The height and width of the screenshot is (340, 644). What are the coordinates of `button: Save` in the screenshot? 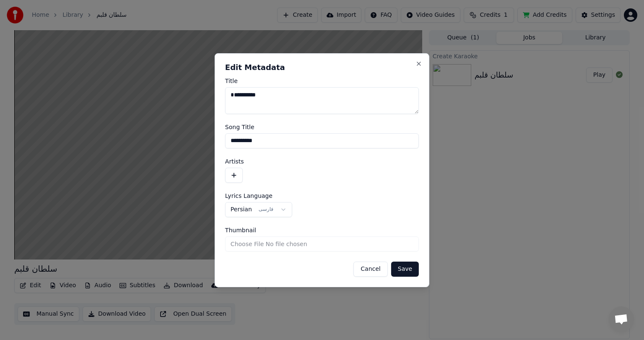 It's located at (405, 269).